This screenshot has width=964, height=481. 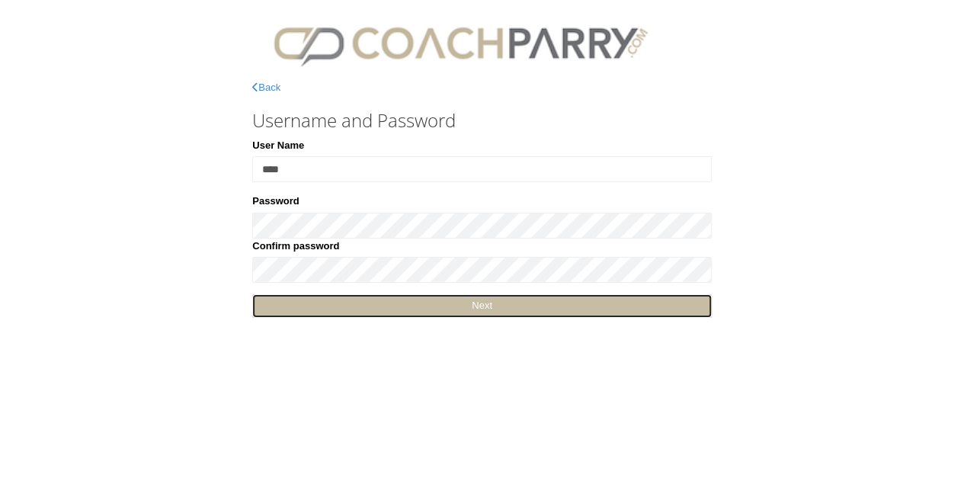 What do you see at coordinates (481, 305) in the screenshot?
I see `a: Next` at bounding box center [481, 305].